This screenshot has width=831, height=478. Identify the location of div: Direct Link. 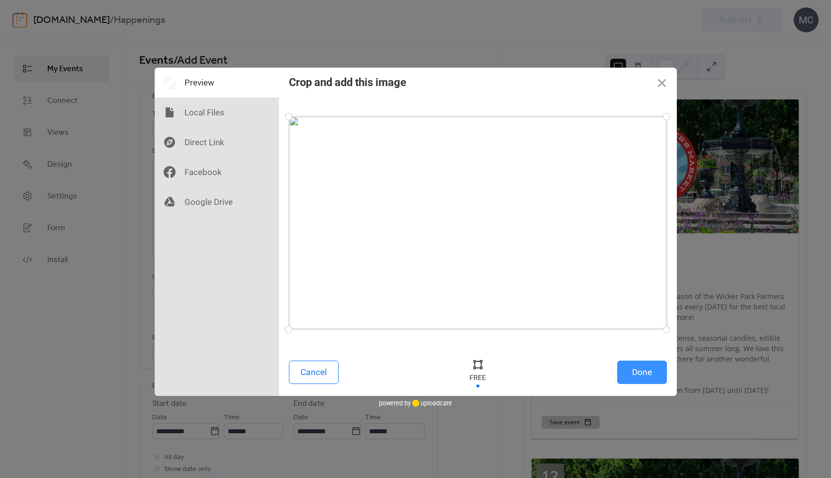
(217, 142).